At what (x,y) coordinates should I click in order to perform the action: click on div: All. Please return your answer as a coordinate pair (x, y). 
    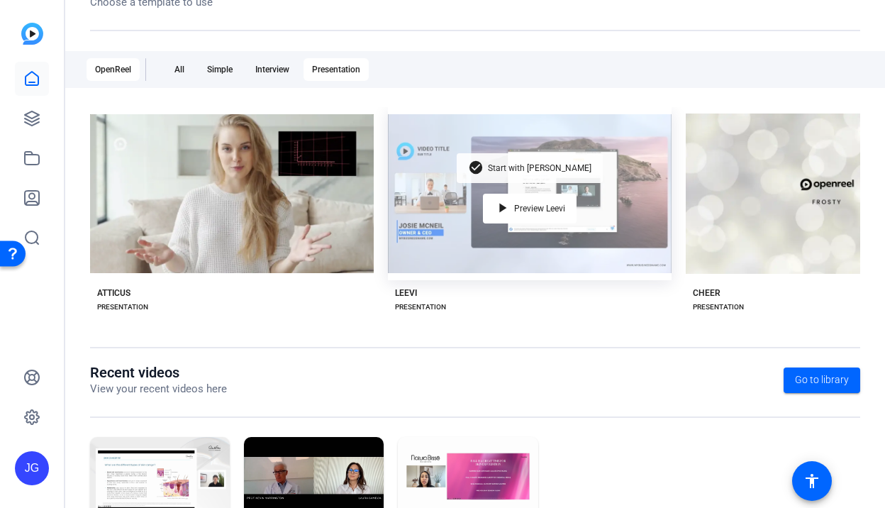
    Looking at the image, I should click on (179, 70).